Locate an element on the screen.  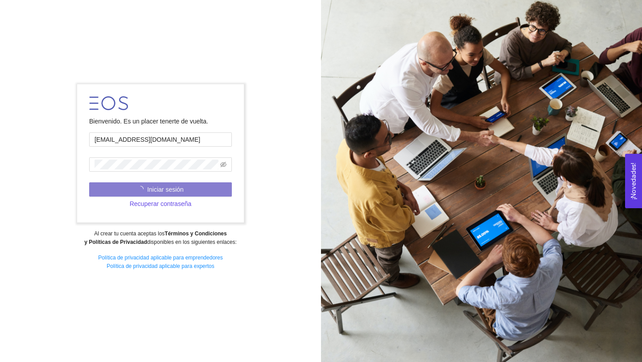
span: Iniciar sesión is located at coordinates (165, 189).